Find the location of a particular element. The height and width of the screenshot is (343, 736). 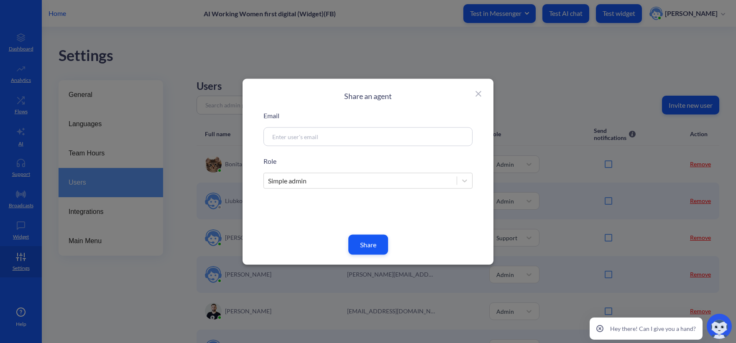

p: Hey there! Can I give you a hand? is located at coordinates (653, 329).